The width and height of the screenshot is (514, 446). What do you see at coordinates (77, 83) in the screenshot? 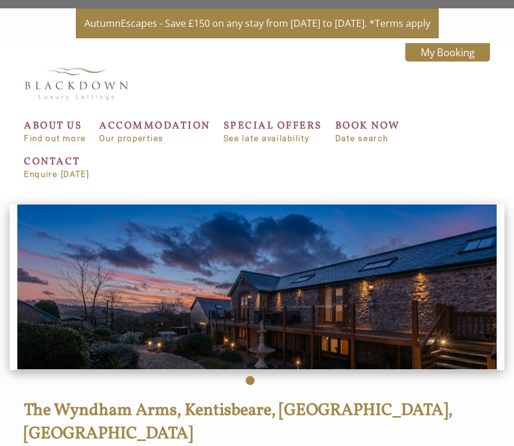
I see `img: Blackdown Luxury Lettings` at bounding box center [77, 83].